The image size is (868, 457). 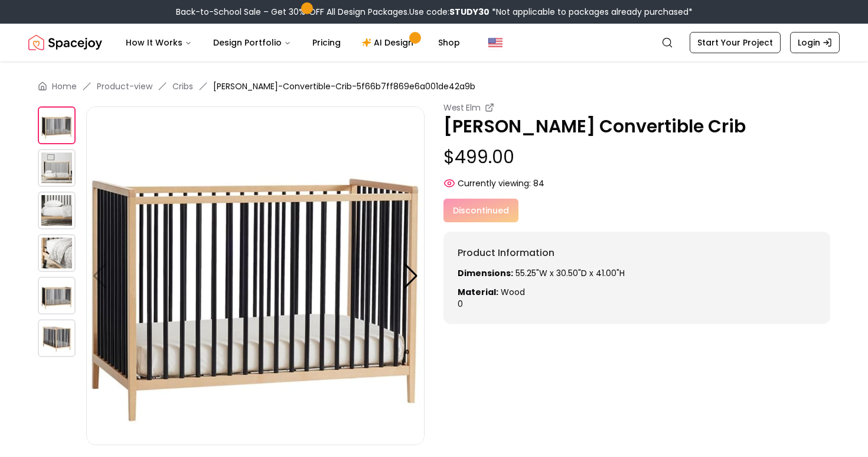 I want to click on a: Pricing, so click(x=326, y=43).